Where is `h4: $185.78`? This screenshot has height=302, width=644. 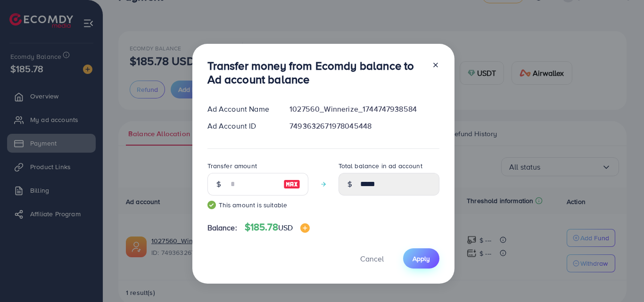
h4: $185.78 is located at coordinates (277, 227).